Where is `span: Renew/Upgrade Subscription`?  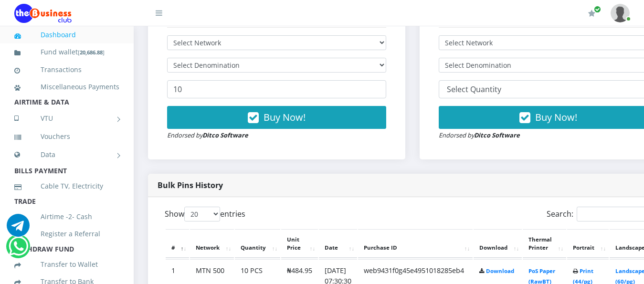 span: Renew/Upgrade Subscription is located at coordinates (597, 9).